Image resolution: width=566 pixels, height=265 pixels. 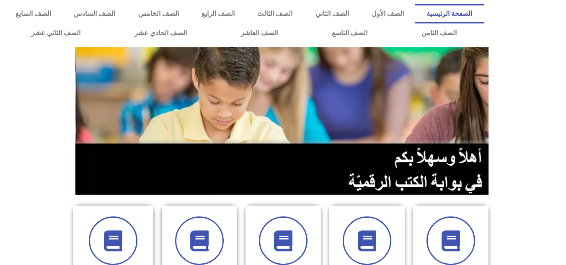 What do you see at coordinates (218, 14) in the screenshot?
I see `a: الصف الرابع` at bounding box center [218, 14].